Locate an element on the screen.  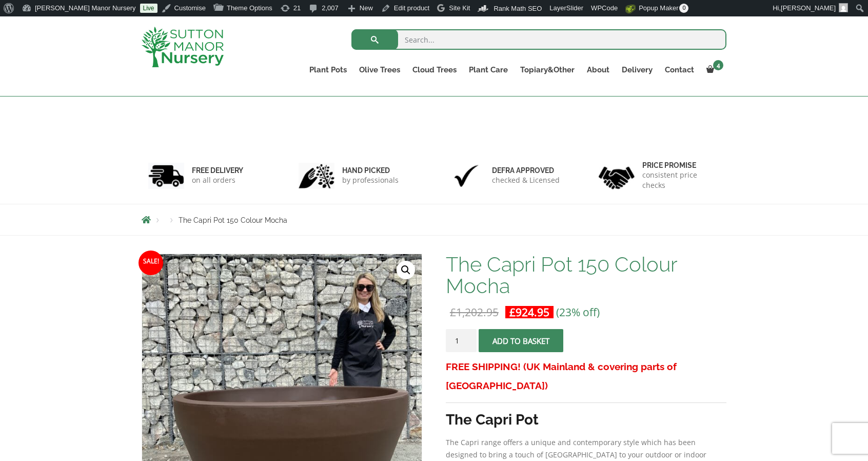
img: logo is located at coordinates (183, 47).